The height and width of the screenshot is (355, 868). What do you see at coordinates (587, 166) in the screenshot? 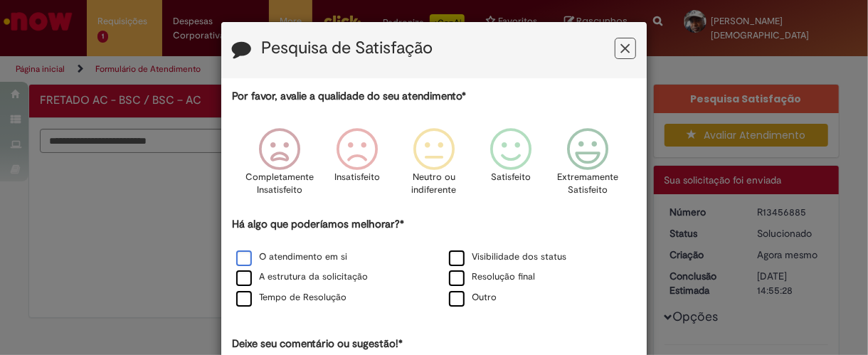
I see `div: Extremamente Satisfeito` at bounding box center [587, 166].